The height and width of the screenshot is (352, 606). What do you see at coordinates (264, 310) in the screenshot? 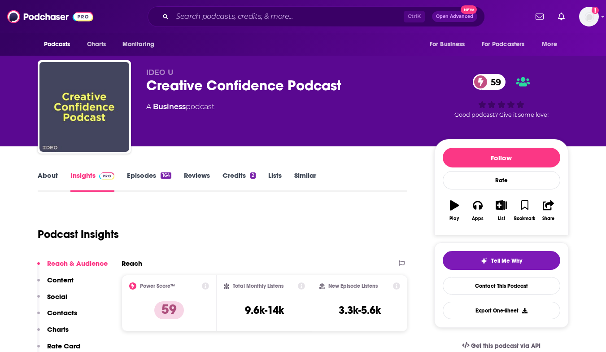
I see `h3: 9.6k-14k` at bounding box center [264, 310].